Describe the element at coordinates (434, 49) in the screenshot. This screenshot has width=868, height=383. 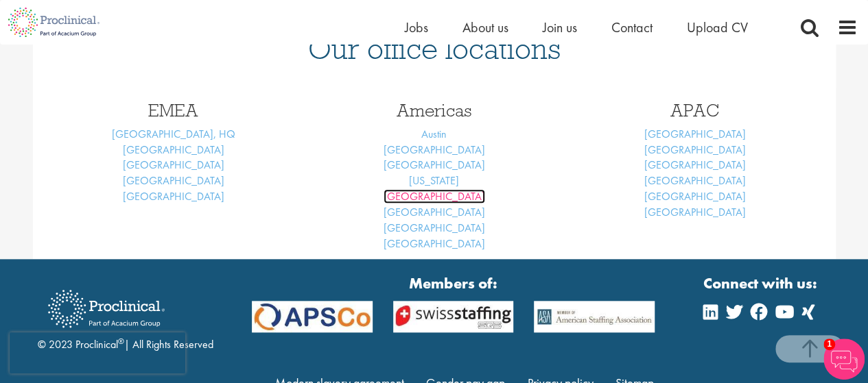
I see `h1: Our office locations` at that location.